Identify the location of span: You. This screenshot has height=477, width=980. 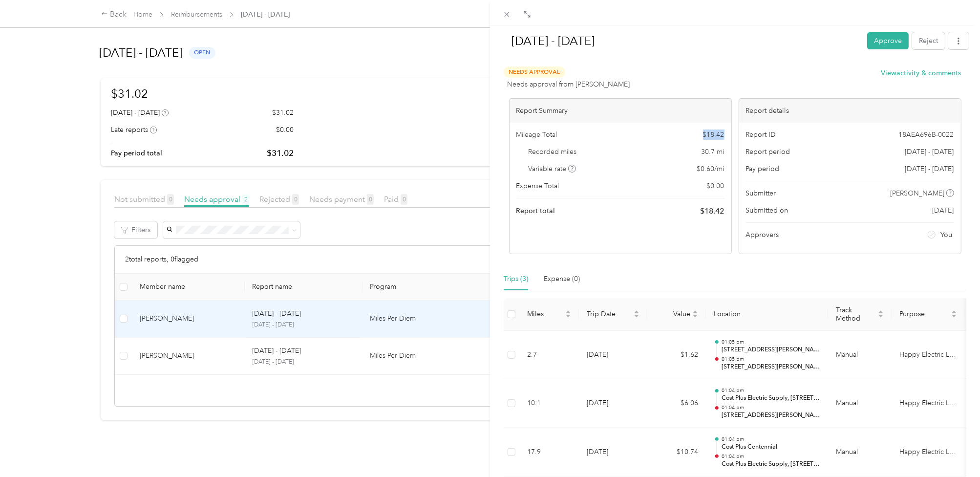
(947, 235).